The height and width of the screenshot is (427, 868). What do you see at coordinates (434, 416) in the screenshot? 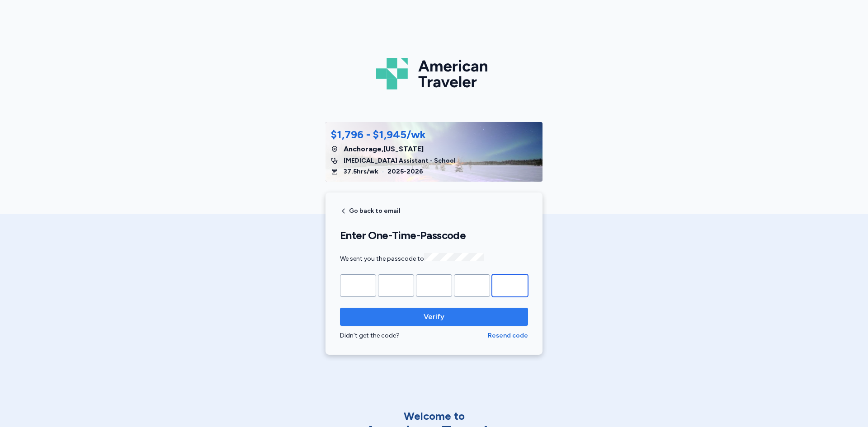
I see `div: Welcome to` at bounding box center [434, 416].